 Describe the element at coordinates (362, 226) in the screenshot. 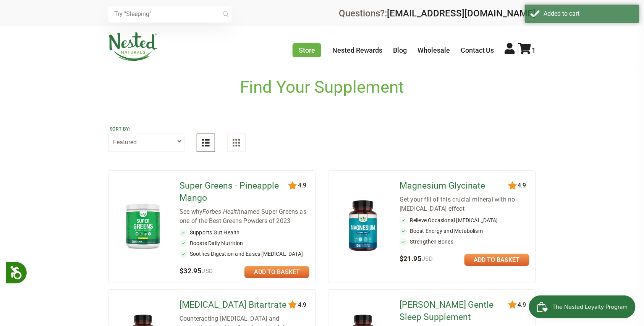

I see `img: Magnesium Glycinate` at that location.